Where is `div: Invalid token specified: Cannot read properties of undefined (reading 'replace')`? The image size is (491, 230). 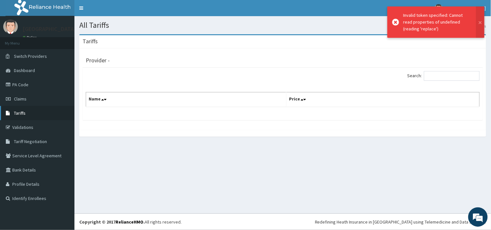
div: Invalid token specified: Cannot read properties of undefined (reading 'replace') is located at coordinates (436, 22).